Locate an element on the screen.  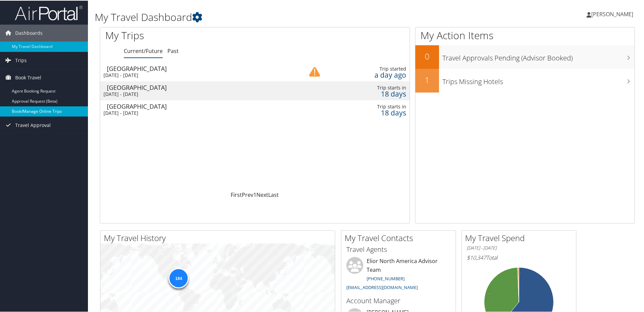
h3: Account Manager is located at coordinates (398, 301).